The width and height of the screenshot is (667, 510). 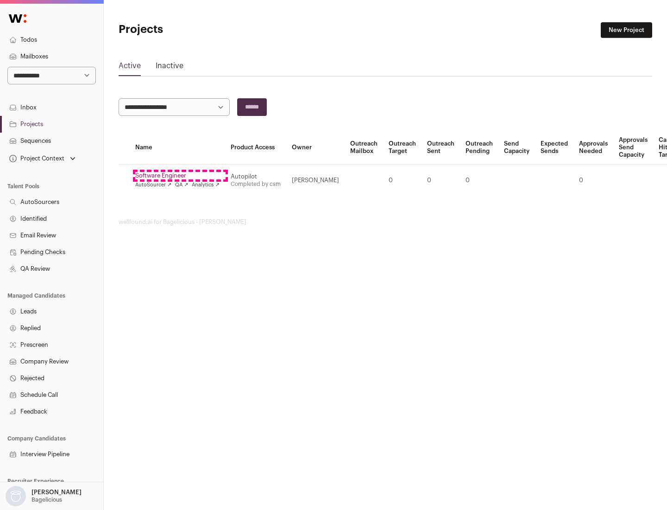 What do you see at coordinates (594, 147) in the screenshot?
I see `th: Approvals Needed` at bounding box center [594, 147].